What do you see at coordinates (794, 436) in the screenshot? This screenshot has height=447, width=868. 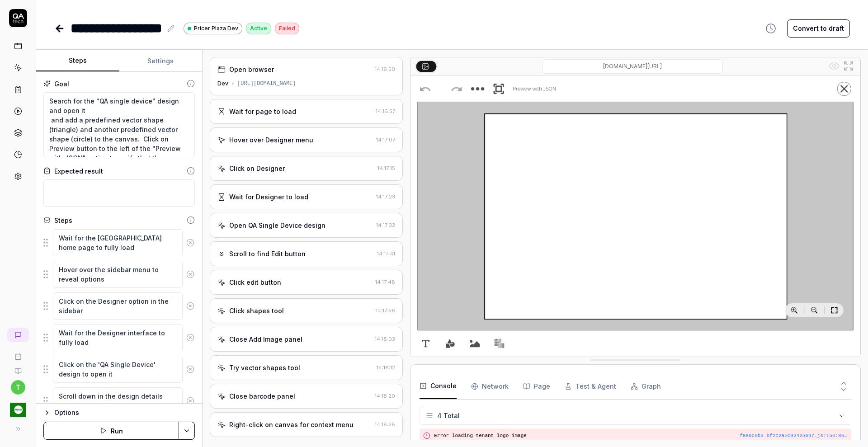 I see `div: f880c0b3-bf2c2a5c92425697.js : 156 : 36306` at bounding box center [794, 436].